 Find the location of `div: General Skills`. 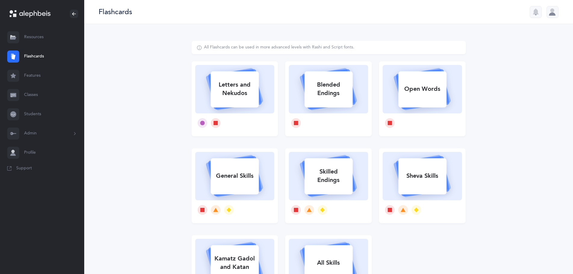

div: General Skills is located at coordinates (235, 176).